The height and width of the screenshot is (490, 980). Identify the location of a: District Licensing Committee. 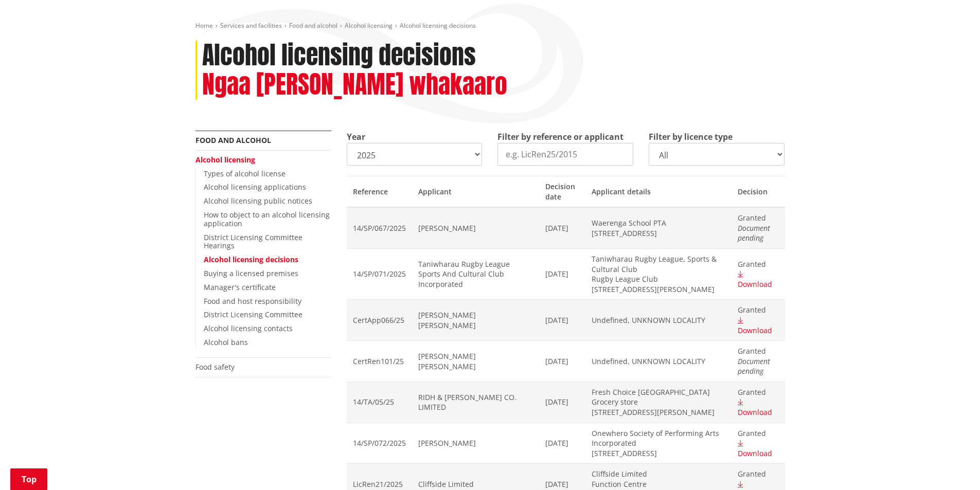
(253, 314).